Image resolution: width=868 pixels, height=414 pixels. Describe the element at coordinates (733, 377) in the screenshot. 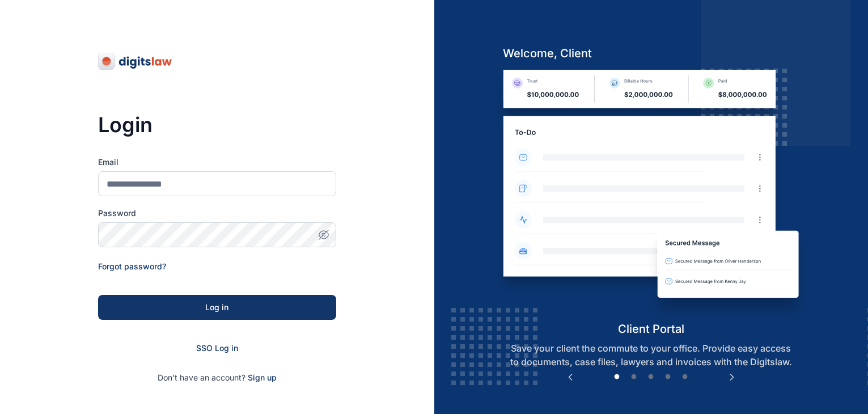

I see `button: Next` at that location.